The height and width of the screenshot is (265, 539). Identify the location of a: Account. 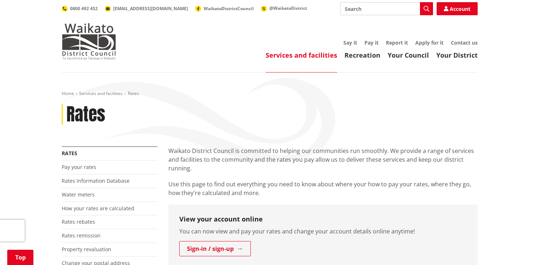
(457, 9).